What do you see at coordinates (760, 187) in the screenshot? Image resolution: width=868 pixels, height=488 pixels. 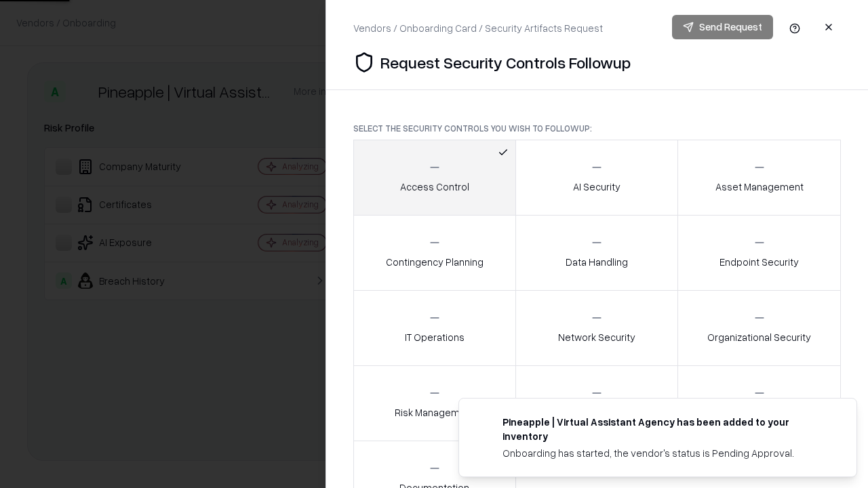 I see `p: Asset Management` at bounding box center [760, 187].